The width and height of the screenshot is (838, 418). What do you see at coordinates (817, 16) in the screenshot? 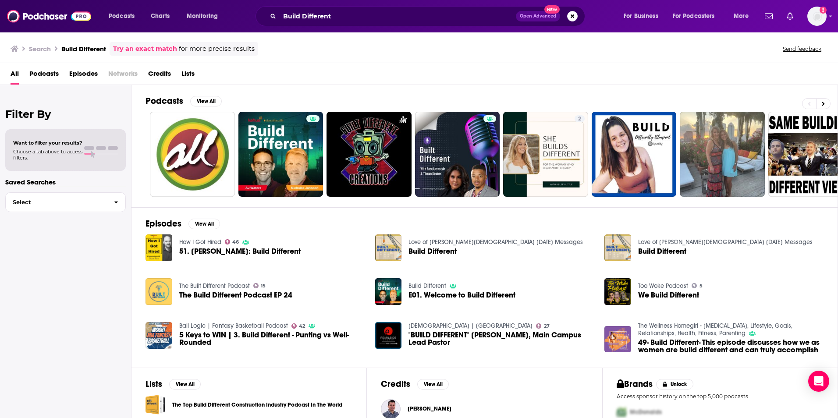
I see `img: User Profile` at bounding box center [817, 16].